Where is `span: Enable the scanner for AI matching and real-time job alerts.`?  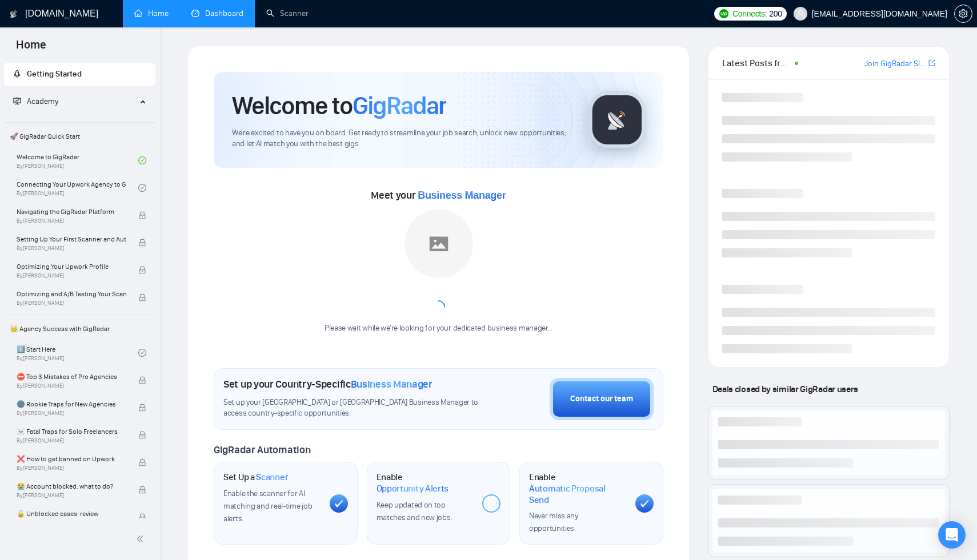
span: Enable the scanner for AI matching and real-time job alerts. is located at coordinates (268, 505).